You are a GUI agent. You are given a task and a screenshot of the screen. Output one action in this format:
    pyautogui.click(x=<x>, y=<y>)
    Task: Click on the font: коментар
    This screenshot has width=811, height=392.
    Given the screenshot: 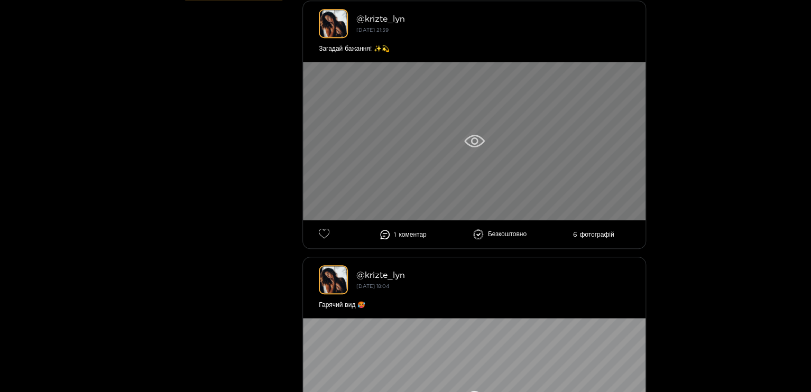 What is the action you would take?
    pyautogui.click(x=412, y=234)
    